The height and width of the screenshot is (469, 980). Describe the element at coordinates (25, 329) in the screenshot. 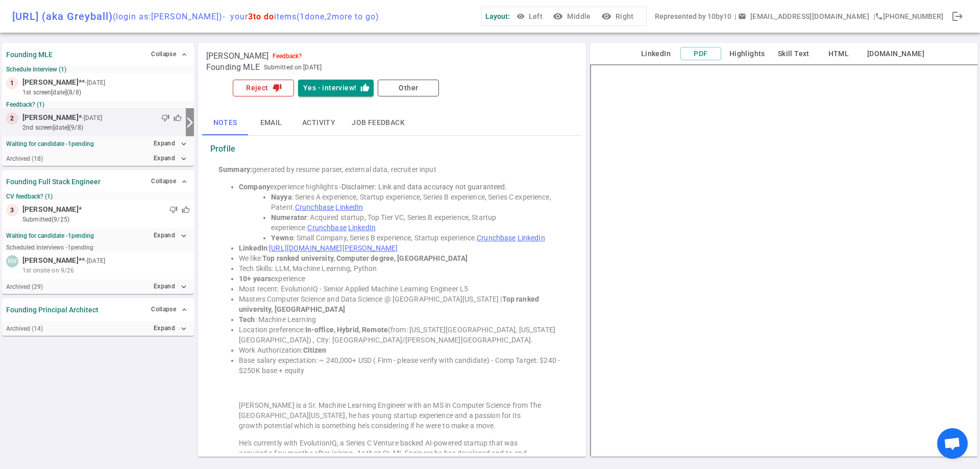

I see `small: Archived ( 14 )` at that location.